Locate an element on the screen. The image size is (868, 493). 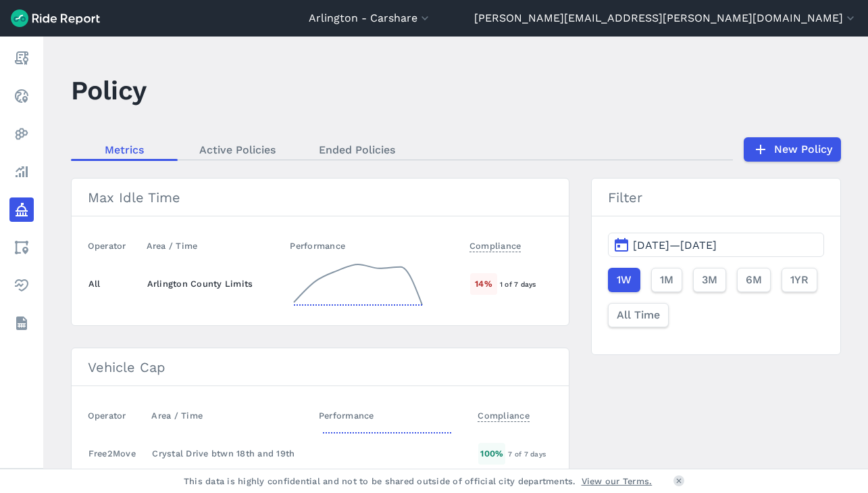
div: All is located at coordinates (94, 283).